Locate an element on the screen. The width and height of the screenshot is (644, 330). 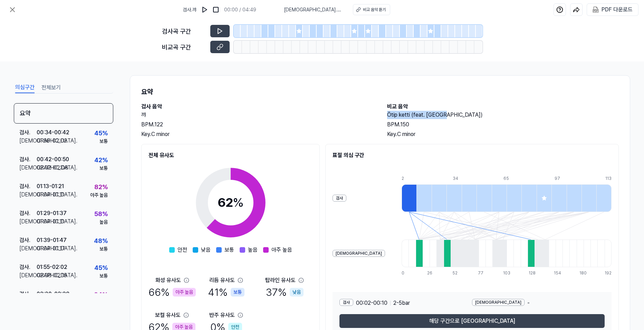
div: 01:29 - 01:37 is located at coordinates (51, 213).